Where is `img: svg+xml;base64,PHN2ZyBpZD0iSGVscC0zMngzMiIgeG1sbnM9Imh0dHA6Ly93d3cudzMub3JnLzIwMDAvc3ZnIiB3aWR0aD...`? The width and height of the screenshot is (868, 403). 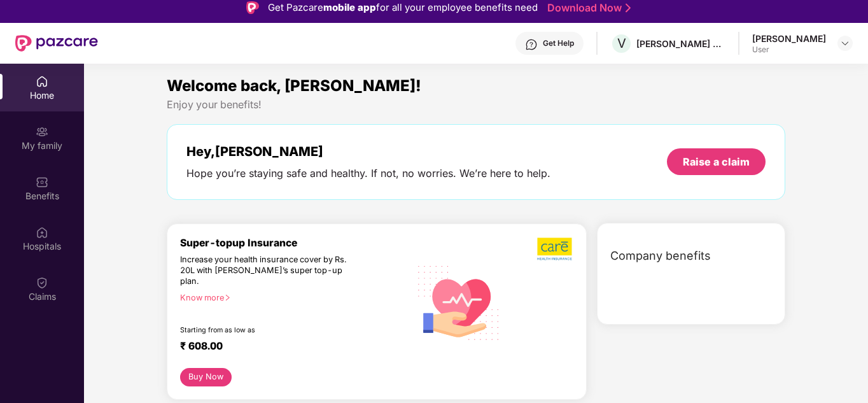
img: svg+xml;base64,PHN2ZyBpZD0iSGVscC0zMngzMiIgeG1sbnM9Imh0dHA6Ly93d3cudzMub3JnLzIwMDAvc3ZnIiB3aWR0aD... is located at coordinates (532, 44).